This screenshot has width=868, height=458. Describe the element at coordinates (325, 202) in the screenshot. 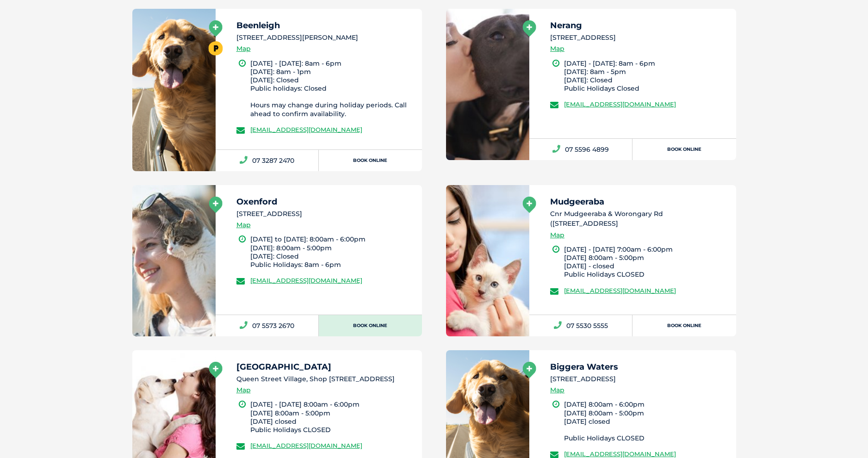

I see `h5: Oxenford` at that location.